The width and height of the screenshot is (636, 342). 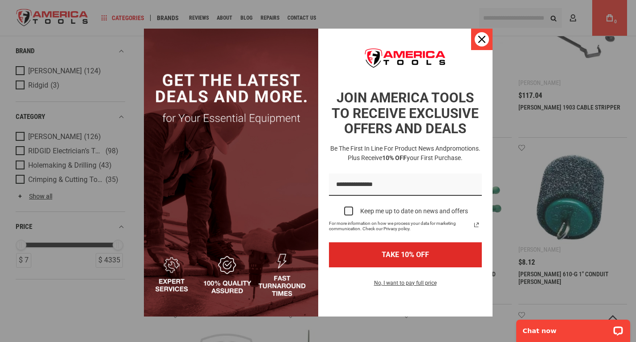 I want to click on button: No, I want to pay full price, so click(x=406, y=286).